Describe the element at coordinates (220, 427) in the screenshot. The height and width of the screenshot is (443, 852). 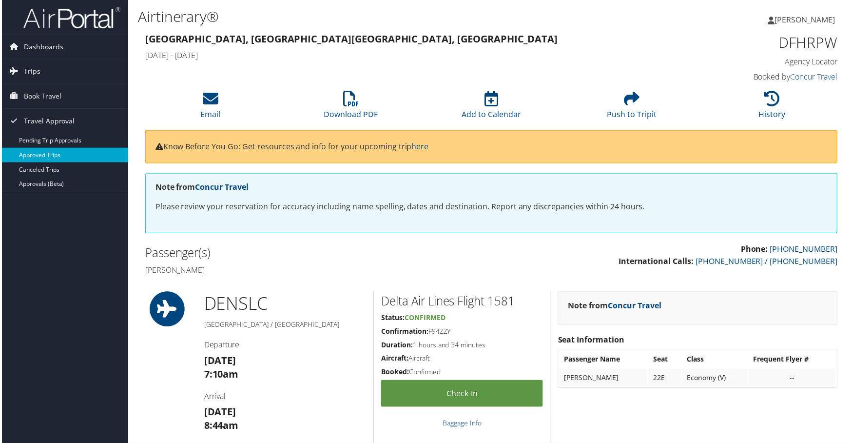
I see `strong: 8:44am` at that location.